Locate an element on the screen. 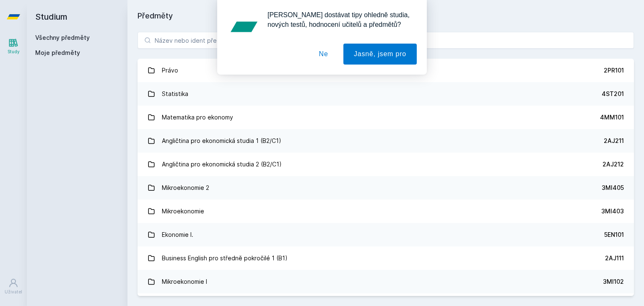 Image resolution: width=644 pixels, height=306 pixels. div: Statistika is located at coordinates (175, 94).